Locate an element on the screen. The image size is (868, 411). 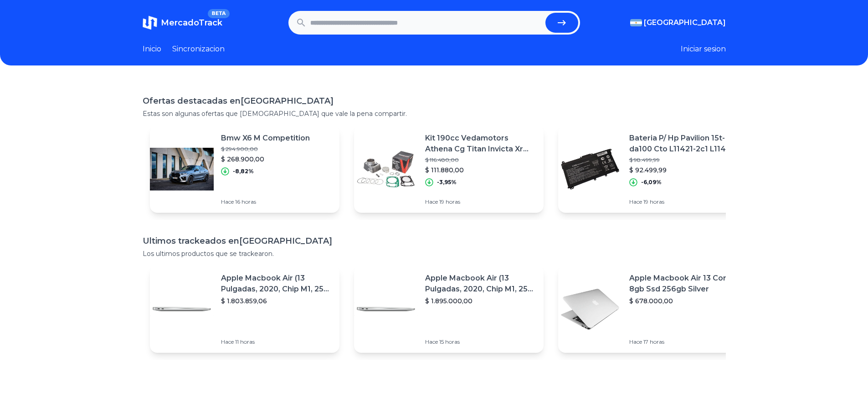
a: Featured imageBateria P/ Hp Pavilion 15t-da100 Cto L11421-2c1 L11421-271$ 98.499,99$ 92.499,99-6,... is located at coordinates (653, 170).